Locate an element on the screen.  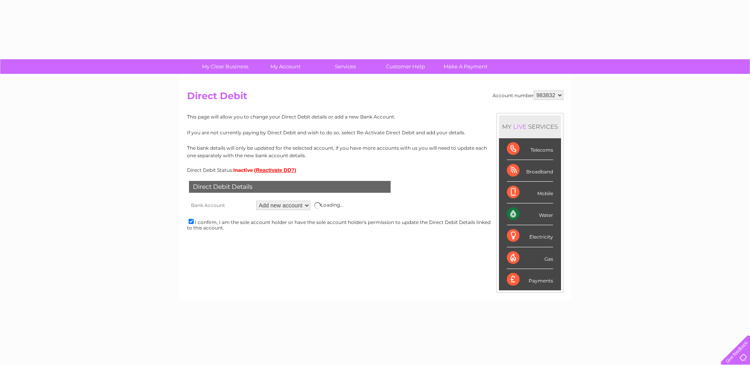
div: Gas is located at coordinates (530, 258).